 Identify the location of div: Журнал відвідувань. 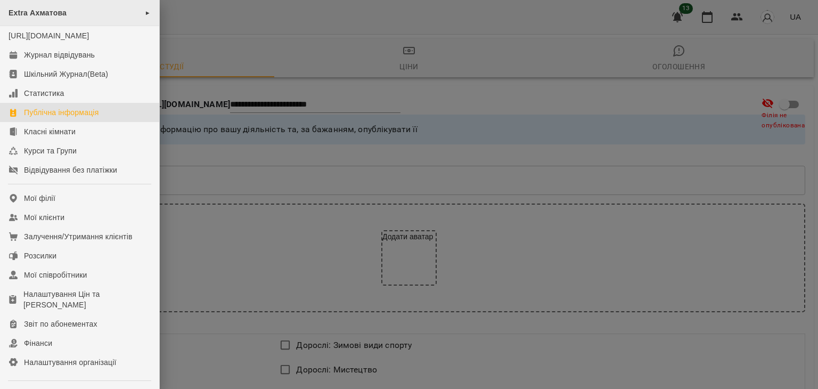
(59, 55).